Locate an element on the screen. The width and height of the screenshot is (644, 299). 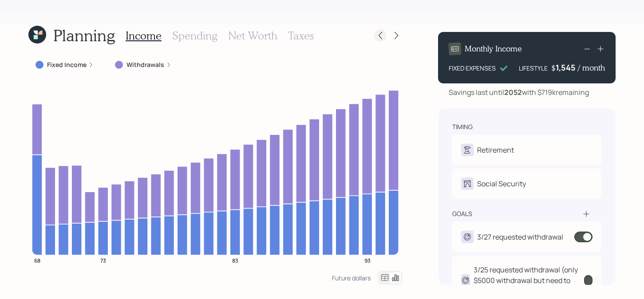
div: Social Security is located at coordinates (501, 183).